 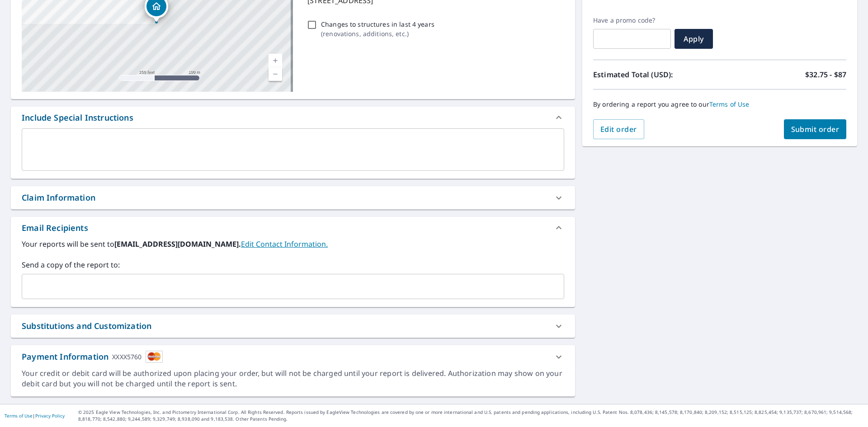 What do you see at coordinates (825, 74) in the screenshot?
I see `p: $32.75 - $87` at bounding box center [825, 74].